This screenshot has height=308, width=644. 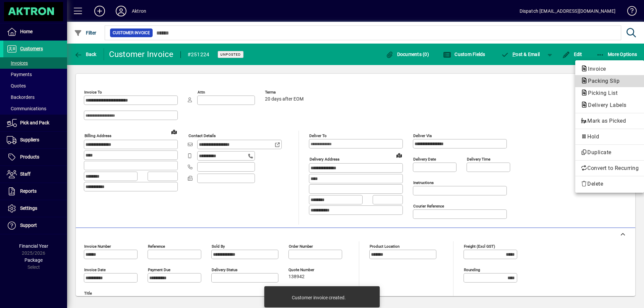 I want to click on span: Invoice, so click(x=595, y=69).